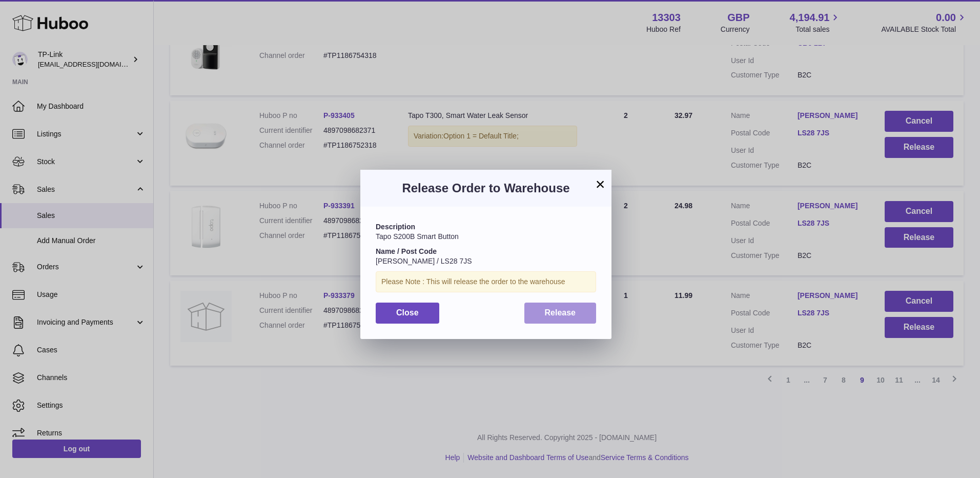 Image resolution: width=980 pixels, height=478 pixels. Describe the element at coordinates (407, 312) in the screenshot. I see `span: Close` at that location.